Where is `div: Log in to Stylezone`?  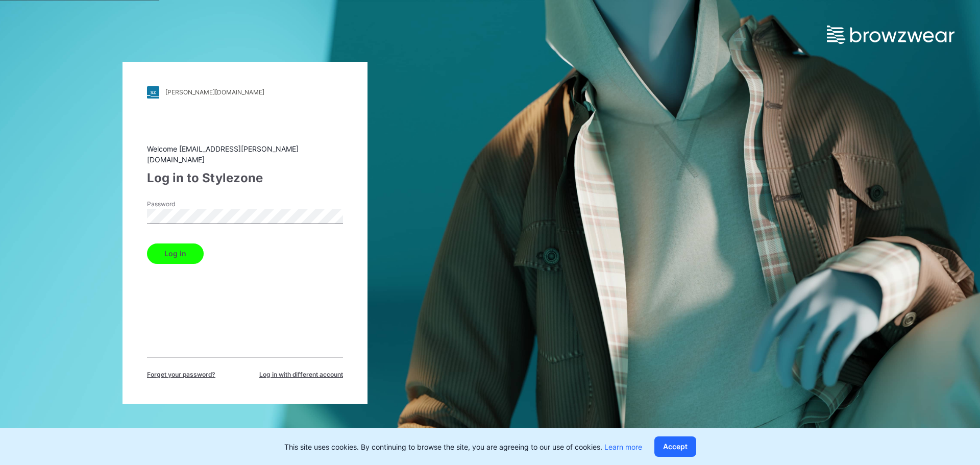 div: Log in to Stylezone is located at coordinates (245, 178).